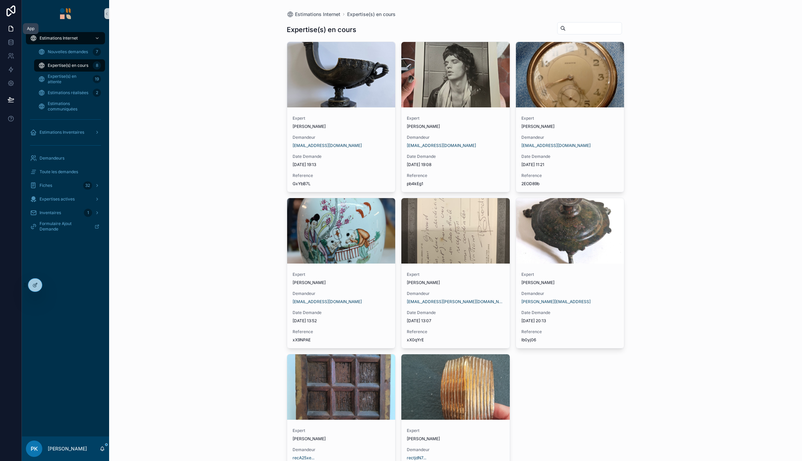  I want to click on span: GxYbB7L, so click(341, 184).